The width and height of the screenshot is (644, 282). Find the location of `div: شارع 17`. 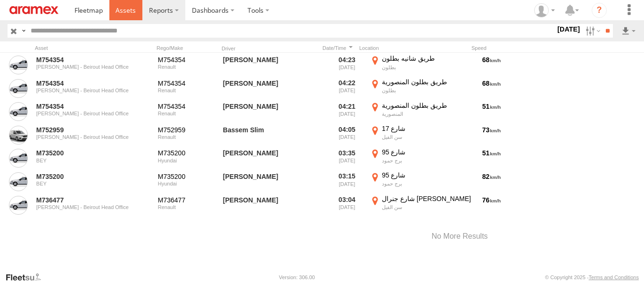

div: شارع 17 is located at coordinates (429, 129).